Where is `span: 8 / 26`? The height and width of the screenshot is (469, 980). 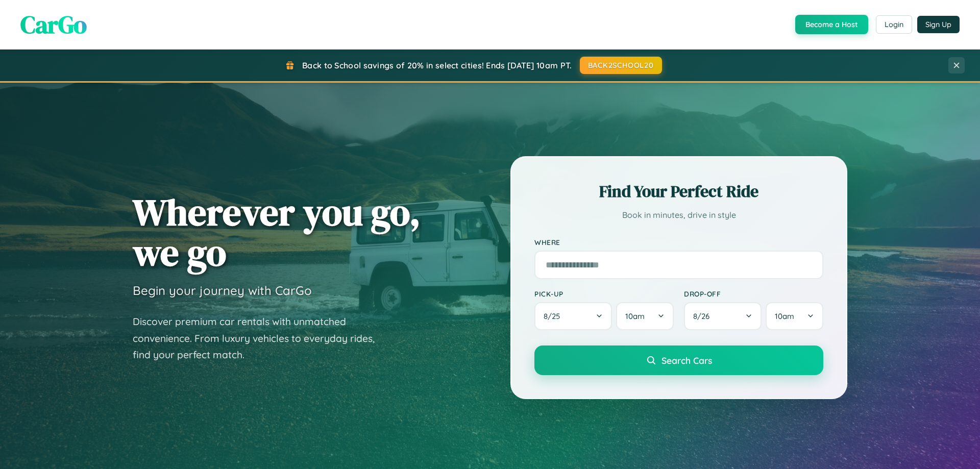 span: 8 / 26 is located at coordinates (704, 316).